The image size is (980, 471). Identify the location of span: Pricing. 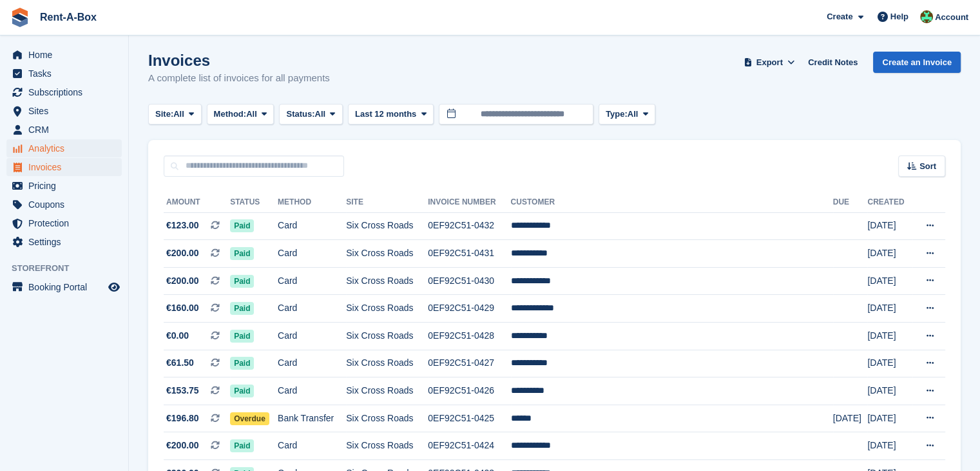
(67, 186).